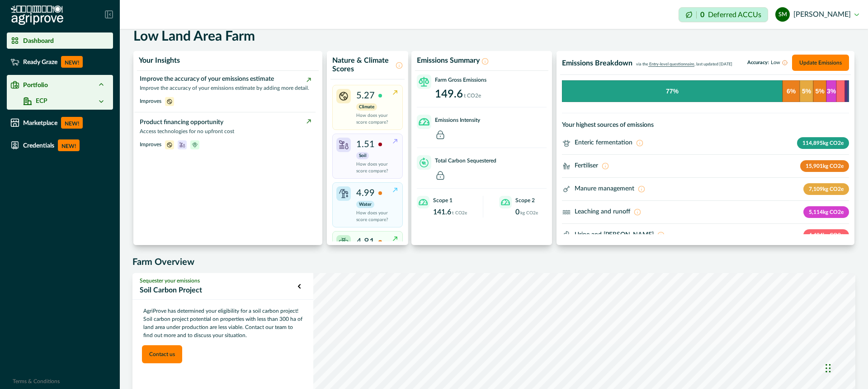 This screenshot has height=389, width=868. What do you see at coordinates (605, 189) in the screenshot?
I see `p: Manure management` at bounding box center [605, 189].